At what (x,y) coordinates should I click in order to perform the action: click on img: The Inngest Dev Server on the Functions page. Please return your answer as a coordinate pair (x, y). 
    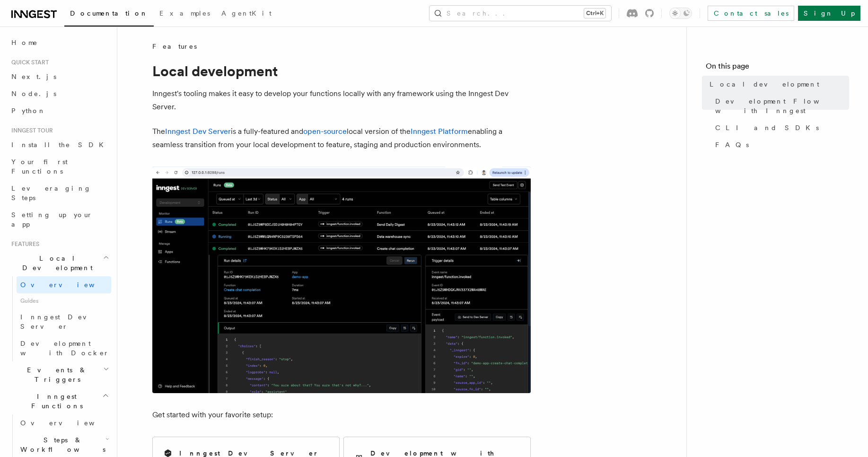
    Looking at the image, I should click on (342, 280).